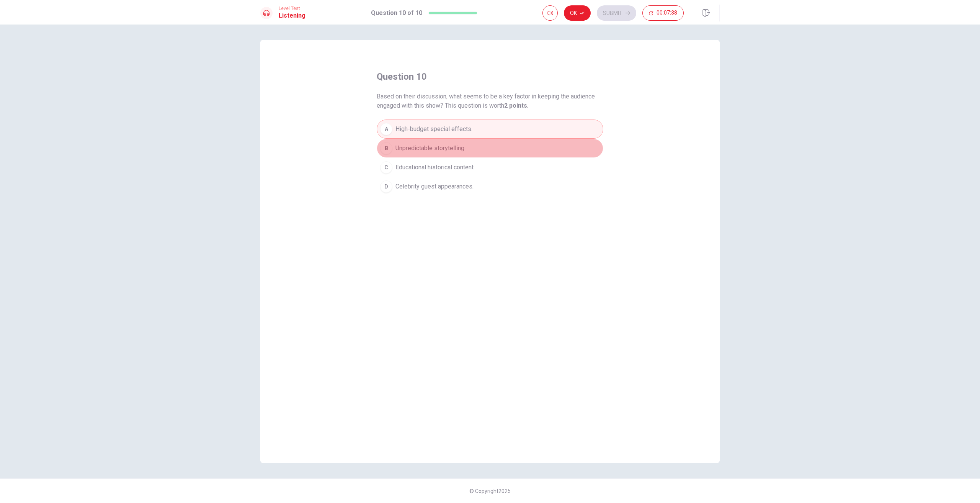 This screenshot has width=980, height=503. What do you see at coordinates (515, 106) in the screenshot?
I see `b: 2 points` at bounding box center [515, 106].